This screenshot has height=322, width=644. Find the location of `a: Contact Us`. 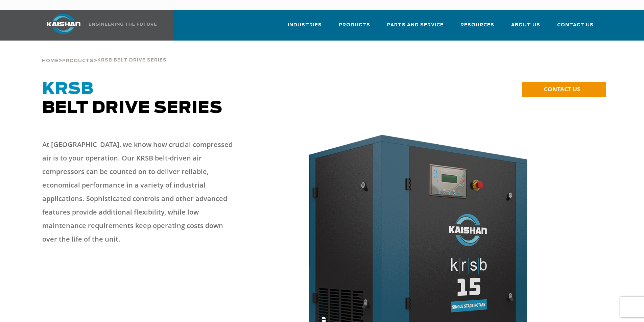

a: Contact Us is located at coordinates (576, 28).